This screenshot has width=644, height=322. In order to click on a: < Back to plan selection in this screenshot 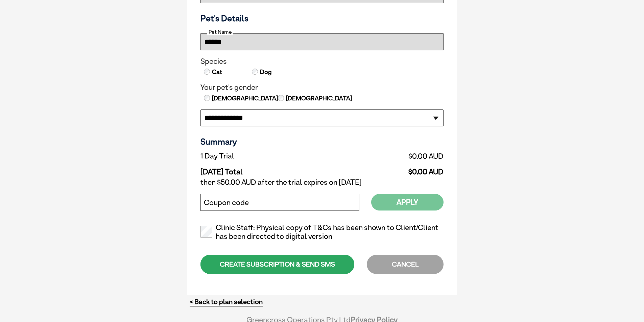, I will do `click(226, 301)`.